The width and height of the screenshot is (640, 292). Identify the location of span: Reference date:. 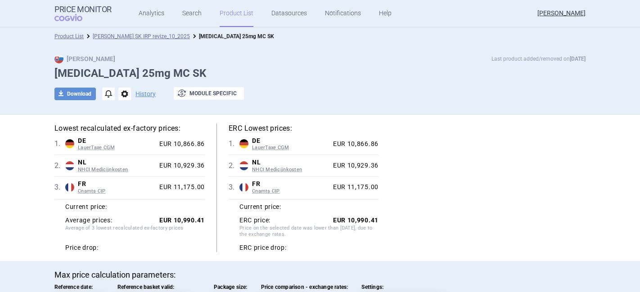
(79, 287).